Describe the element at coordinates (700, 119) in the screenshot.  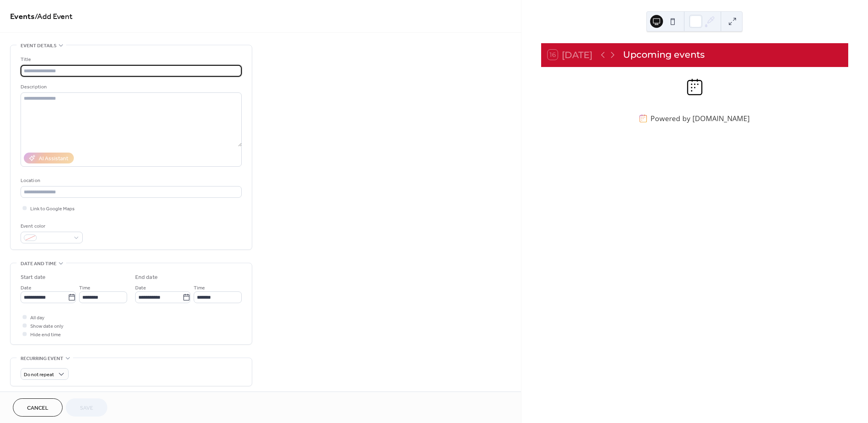
I see `div: Powered by` at that location.